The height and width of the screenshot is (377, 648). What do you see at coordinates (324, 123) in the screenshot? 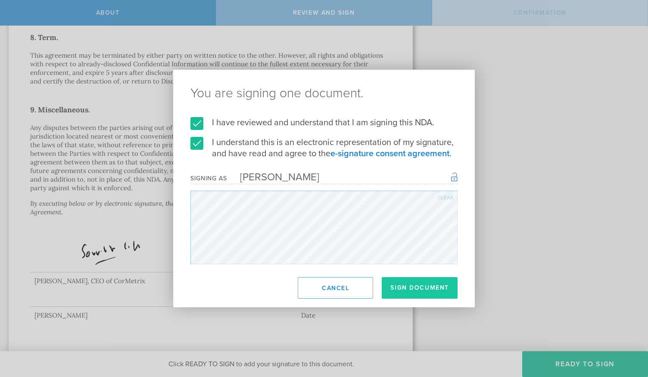
I see `label: I have reviewed and understand that I am signing this NDA.` at bounding box center [324, 123].